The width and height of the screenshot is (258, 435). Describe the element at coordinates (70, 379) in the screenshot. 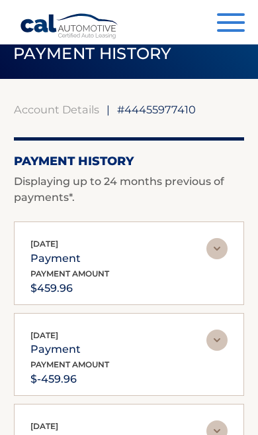

I see `p: $-459.96` at that location.